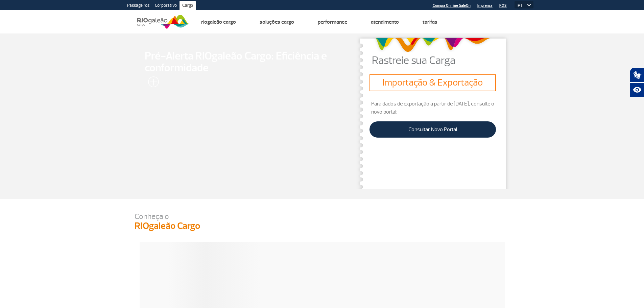 This screenshot has height=308, width=644. What do you see at coordinates (219, 22) in the screenshot?
I see `a: Riogaleão Cargo` at bounding box center [219, 22].